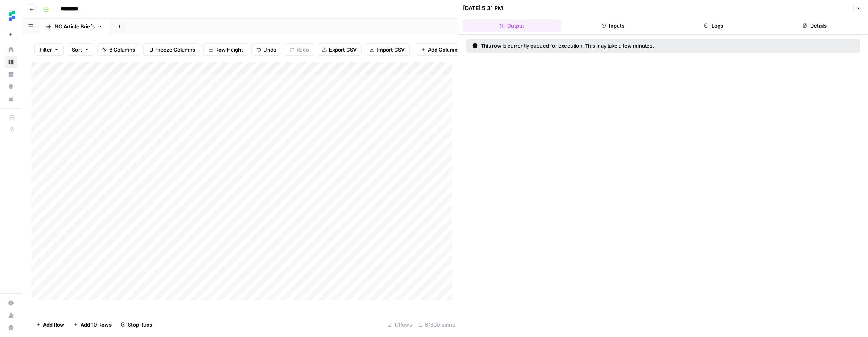 This screenshot has width=868, height=337. Describe the element at coordinates (613, 46) in the screenshot. I see `div: This row is currently queued for execution. This may take a few minutes.` at that location.